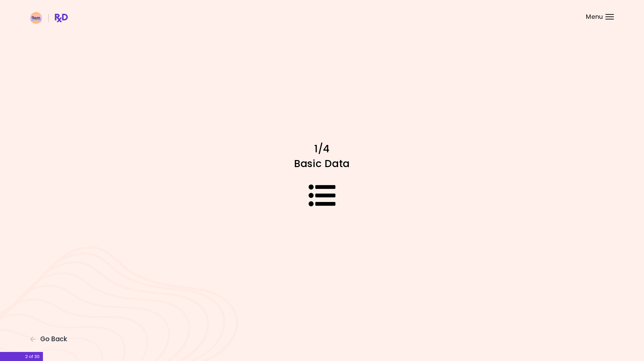  What do you see at coordinates (322, 149) in the screenshot?
I see `h1: 1/4` at bounding box center [322, 149].